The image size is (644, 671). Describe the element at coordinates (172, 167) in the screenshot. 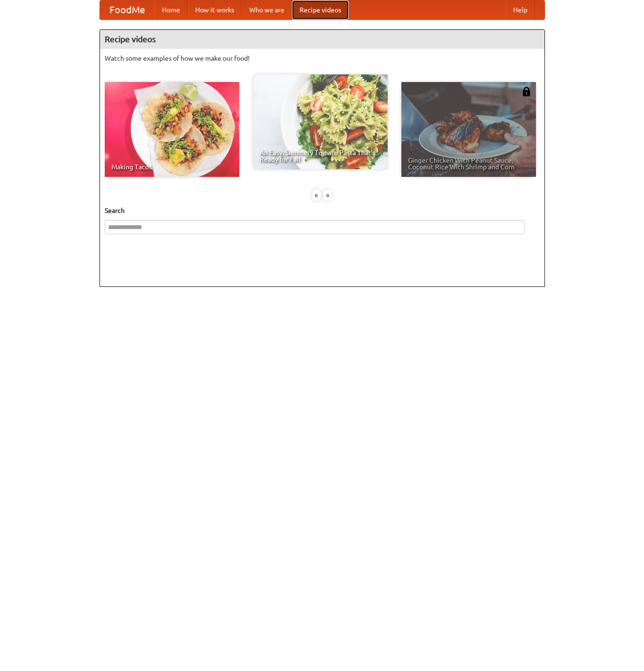

I see `span: Making Tacos` at that location.